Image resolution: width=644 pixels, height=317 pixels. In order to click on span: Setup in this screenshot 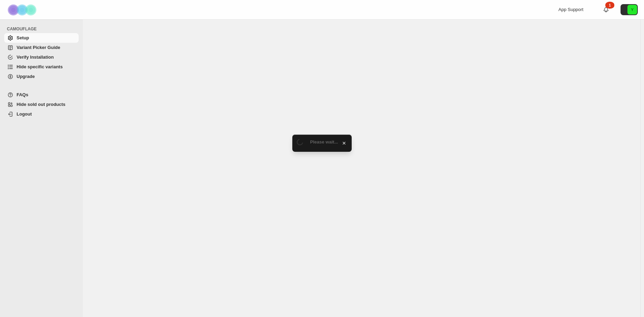, I will do `click(23, 37)`.